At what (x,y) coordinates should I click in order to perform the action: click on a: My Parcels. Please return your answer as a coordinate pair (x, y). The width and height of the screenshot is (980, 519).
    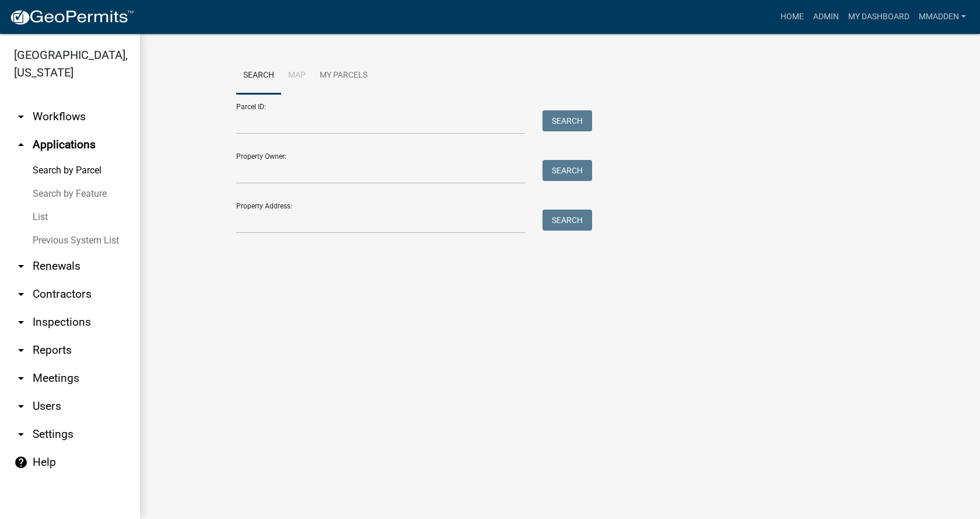
    Looking at the image, I should click on (343, 76).